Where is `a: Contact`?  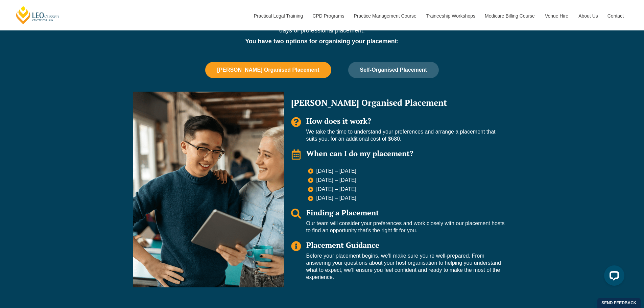
a: Contact is located at coordinates (616, 16).